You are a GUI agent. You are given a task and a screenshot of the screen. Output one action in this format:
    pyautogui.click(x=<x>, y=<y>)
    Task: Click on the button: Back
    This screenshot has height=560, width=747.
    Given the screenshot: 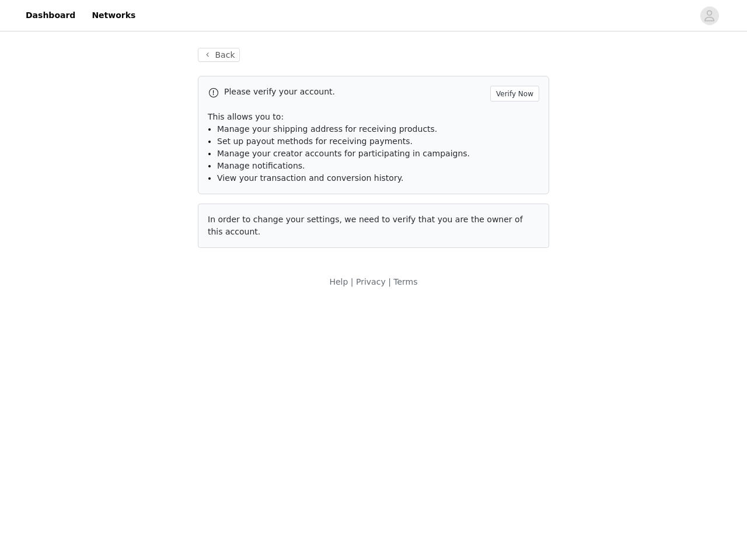 What is the action you would take?
    pyautogui.click(x=219, y=55)
    